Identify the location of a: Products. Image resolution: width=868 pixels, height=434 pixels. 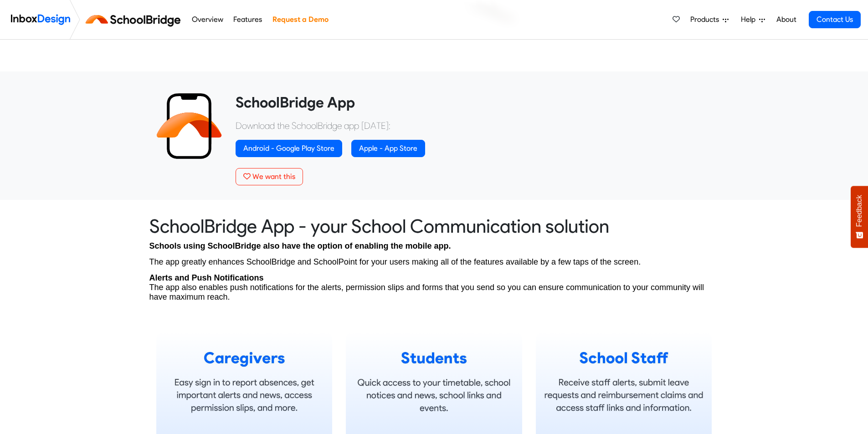
(709, 20).